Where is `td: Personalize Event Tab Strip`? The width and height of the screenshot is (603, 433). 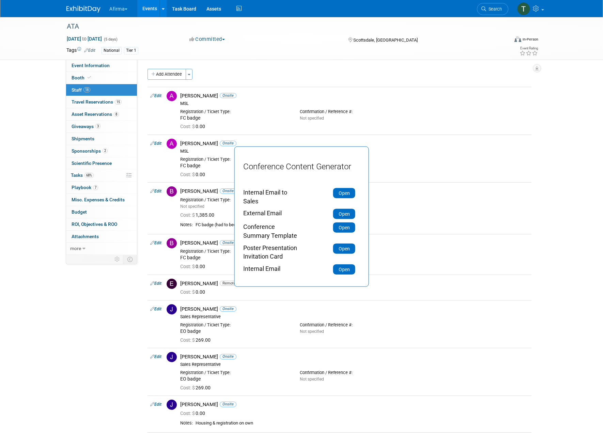
td: Personalize Event Tab Strip is located at coordinates (117, 259).